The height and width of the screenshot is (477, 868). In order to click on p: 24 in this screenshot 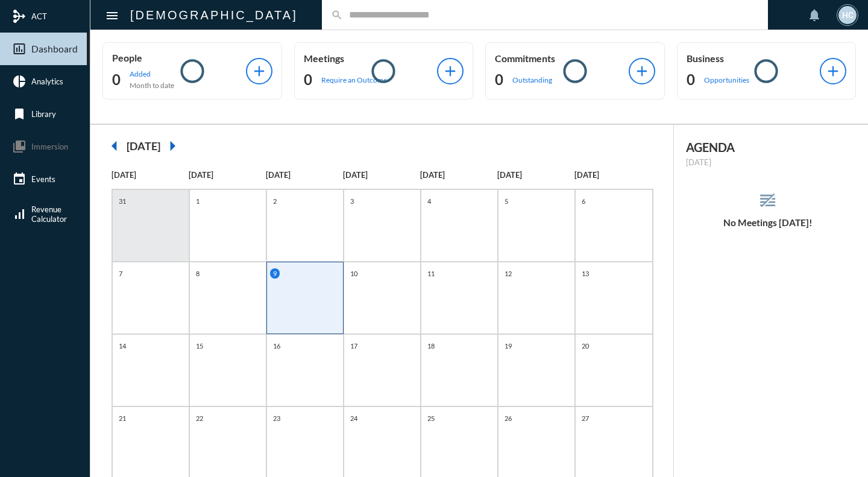, I will do `click(354, 418)`.